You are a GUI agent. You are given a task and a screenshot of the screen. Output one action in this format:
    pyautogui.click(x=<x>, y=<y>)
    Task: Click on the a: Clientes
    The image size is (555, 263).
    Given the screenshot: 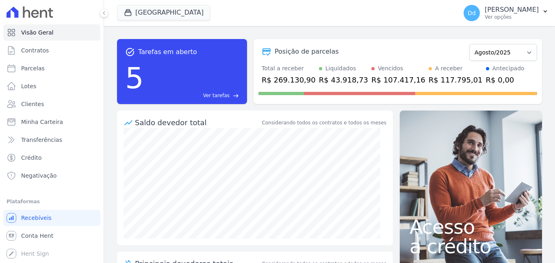 What is the action you would take?
    pyautogui.click(x=52, y=104)
    